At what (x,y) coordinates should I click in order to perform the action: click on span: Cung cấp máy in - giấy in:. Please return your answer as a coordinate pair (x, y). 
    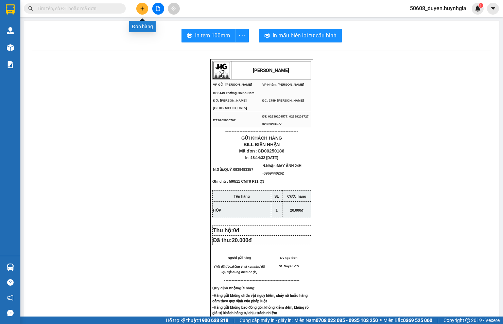
    Looking at the image, I should click on (266, 321).